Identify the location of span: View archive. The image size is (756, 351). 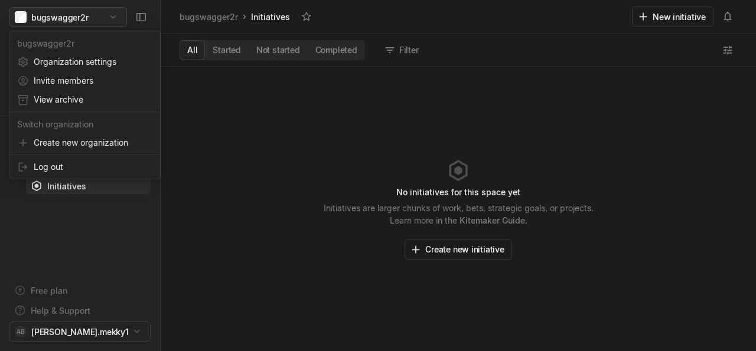
(93, 100).